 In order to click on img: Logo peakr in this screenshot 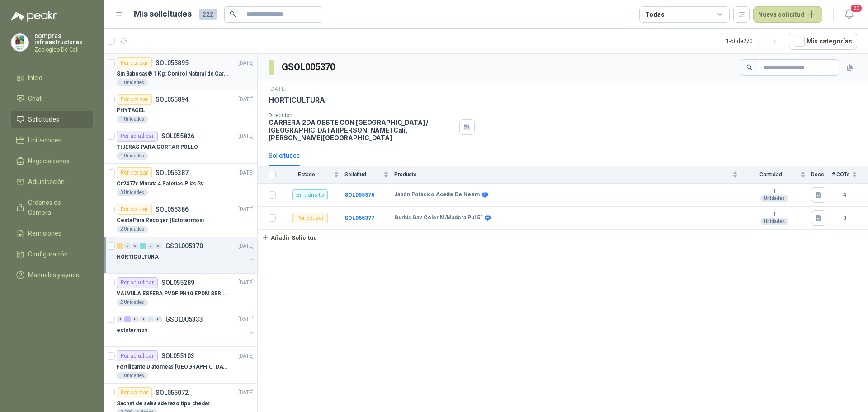, I will do `click(34, 16)`.